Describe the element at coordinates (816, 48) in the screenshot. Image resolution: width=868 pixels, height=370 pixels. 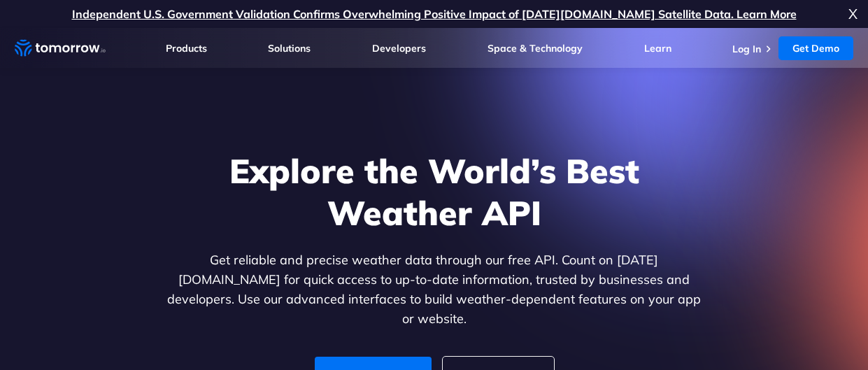
I see `a: Get Demo` at that location.